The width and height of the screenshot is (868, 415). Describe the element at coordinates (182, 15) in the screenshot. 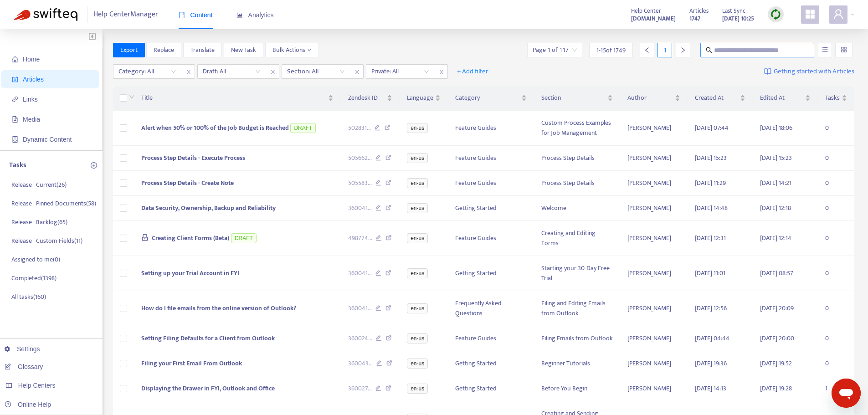

I see `span: book` at that location.